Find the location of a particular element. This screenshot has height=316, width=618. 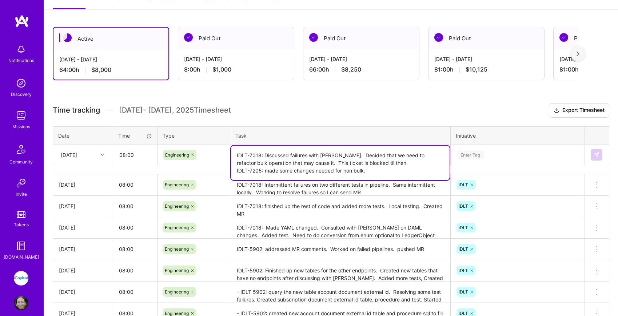

textarea: IDLT-5902: Finished up new tables for the other endpoints. Created new tables that have no endpoi... is located at coordinates (340, 271).